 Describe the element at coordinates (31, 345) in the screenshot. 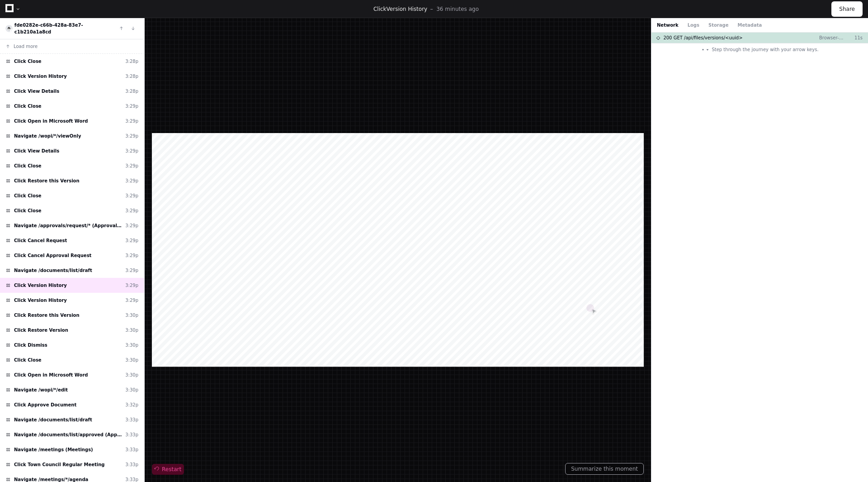

I see `span: Click Dismiss` at that location.